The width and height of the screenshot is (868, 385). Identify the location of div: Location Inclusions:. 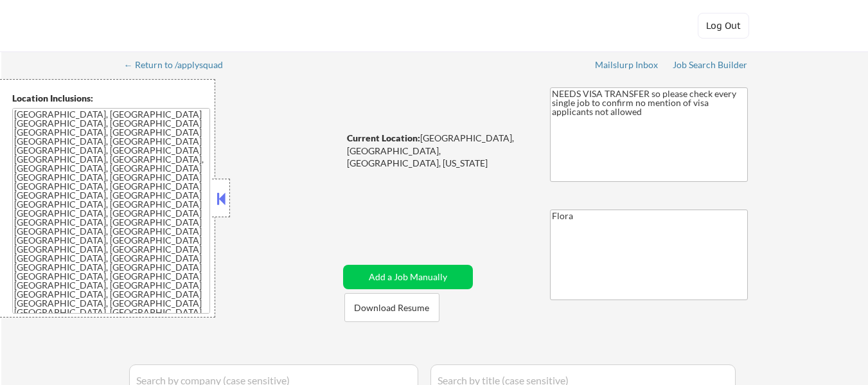
(111, 98).